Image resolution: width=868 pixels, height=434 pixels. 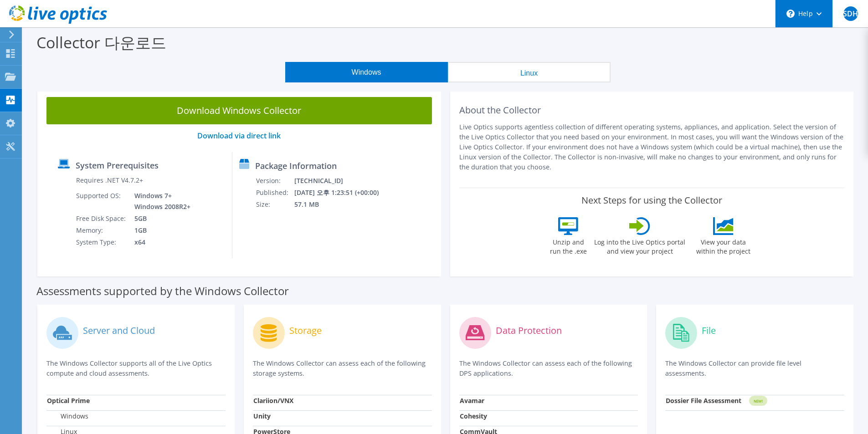 I want to click on label: Next Steps for using the Collector, so click(x=651, y=200).